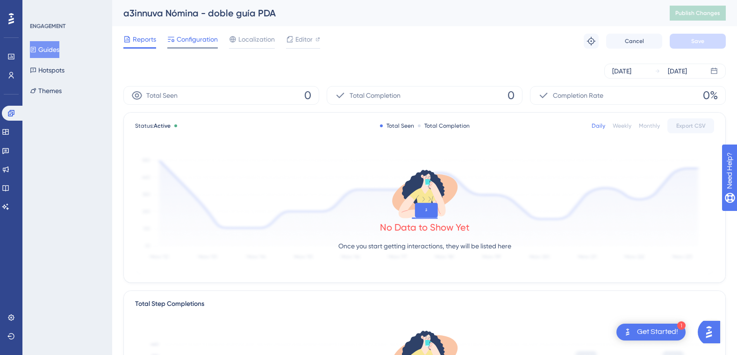  I want to click on button: Guides, so click(44, 50).